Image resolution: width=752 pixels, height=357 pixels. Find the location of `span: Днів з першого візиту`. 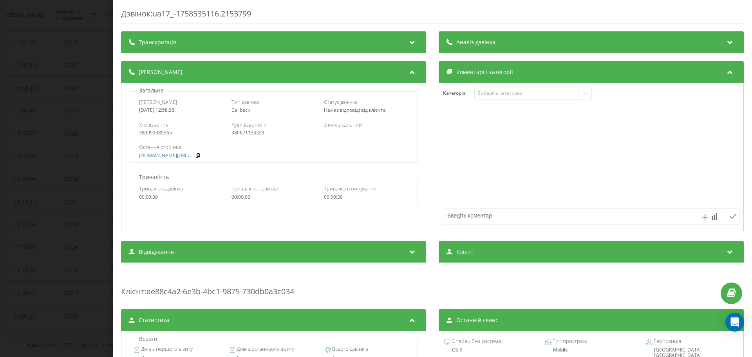

span: Днів з першого візиту is located at coordinates (166, 349).